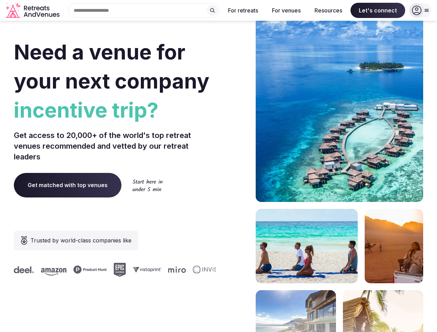 The image size is (437, 332). Describe the element at coordinates (33, 10) in the screenshot. I see `a: Visit the homepage` at that location.